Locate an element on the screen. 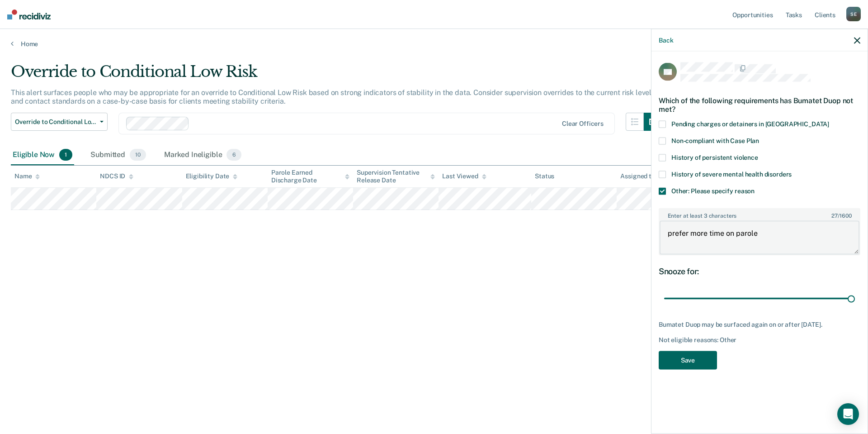 The width and height of the screenshot is (868, 434). div: Status is located at coordinates (544, 176).